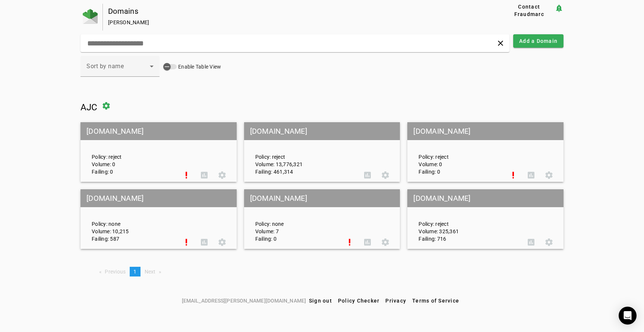 The image size is (644, 332). I want to click on button: Privacy, so click(396, 300).